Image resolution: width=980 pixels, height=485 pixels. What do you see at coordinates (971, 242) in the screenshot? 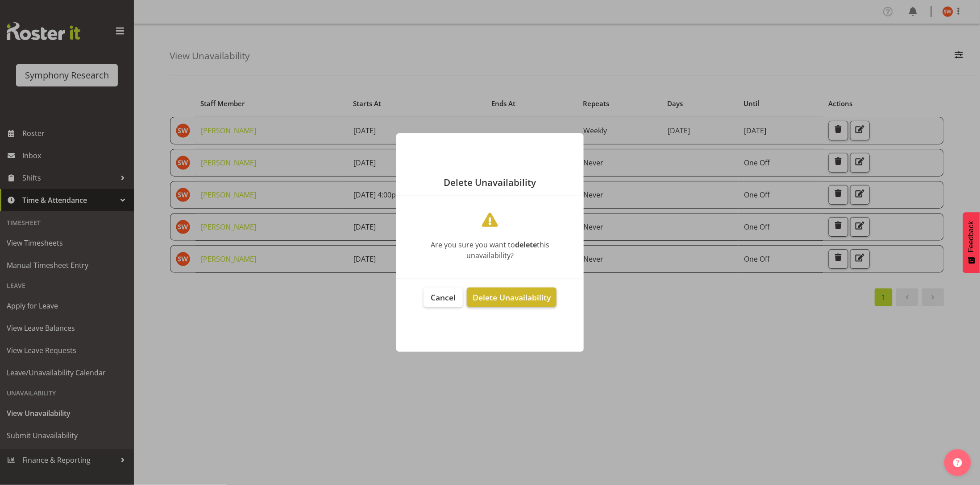
I see `button: Feedback - Show survey` at bounding box center [971, 242].